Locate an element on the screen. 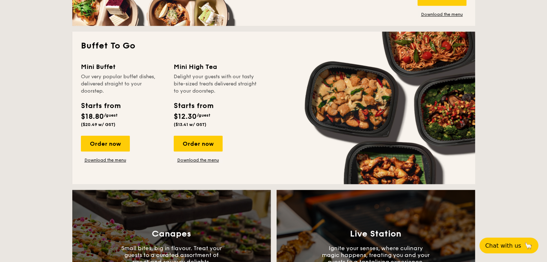 This screenshot has height=262, width=547. div: Mini High Tea is located at coordinates (216, 67).